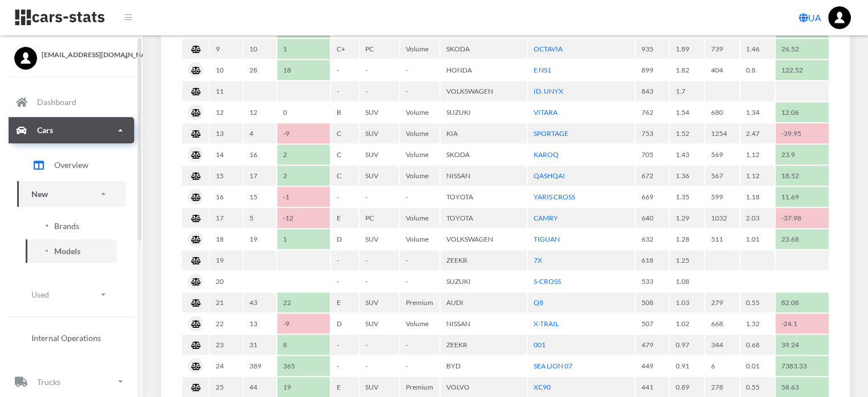  Describe the element at coordinates (652, 90) in the screenshot. I see `td: 843` at that location.